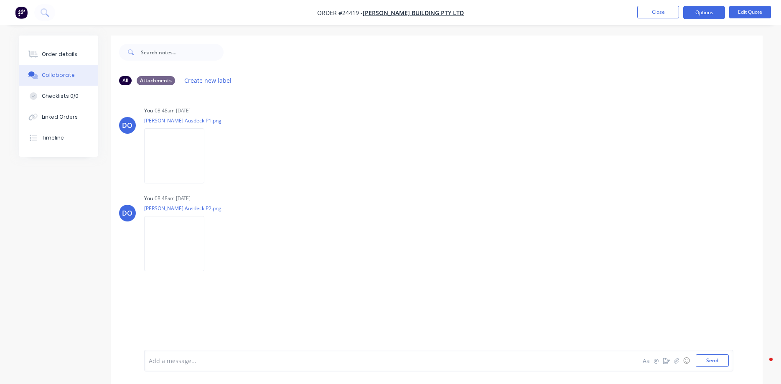 Image resolution: width=781 pixels, height=384 pixels. Describe the element at coordinates (53, 138) in the screenshot. I see `div: Timeline` at that location.